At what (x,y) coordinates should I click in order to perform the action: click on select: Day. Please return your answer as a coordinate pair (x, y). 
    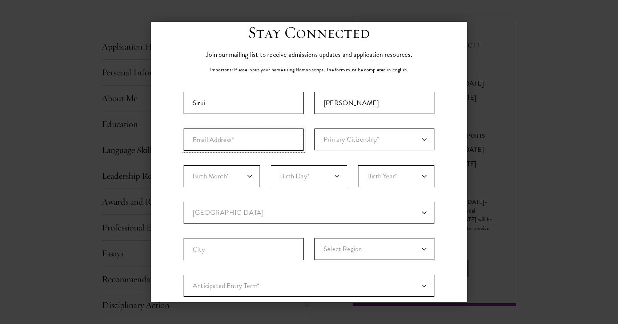
    Looking at the image, I should click on (309, 176).